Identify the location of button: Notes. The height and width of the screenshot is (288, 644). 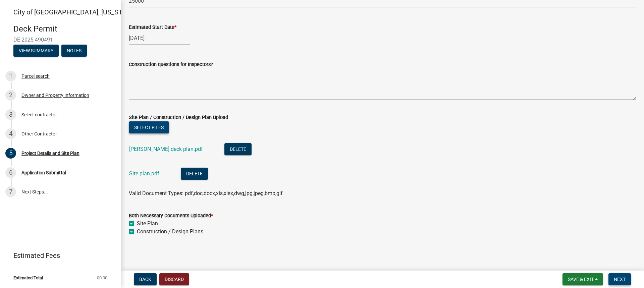
(74, 51).